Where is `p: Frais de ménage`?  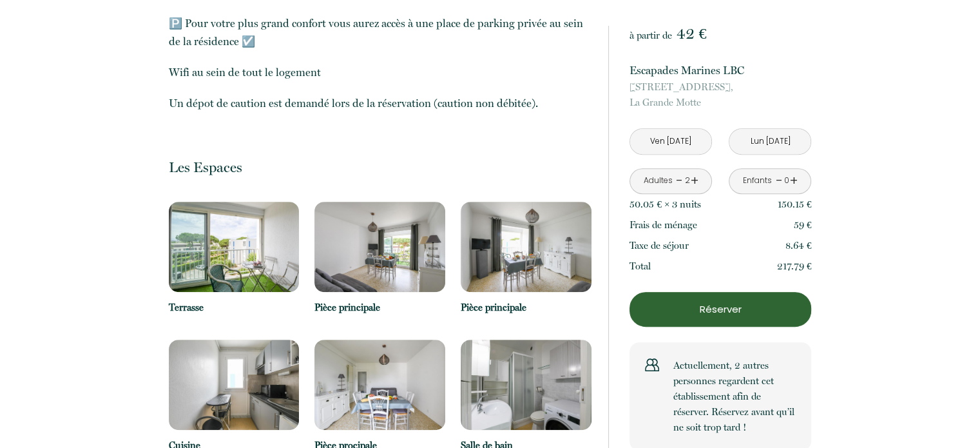 p: Frais de ménage is located at coordinates (663, 225).